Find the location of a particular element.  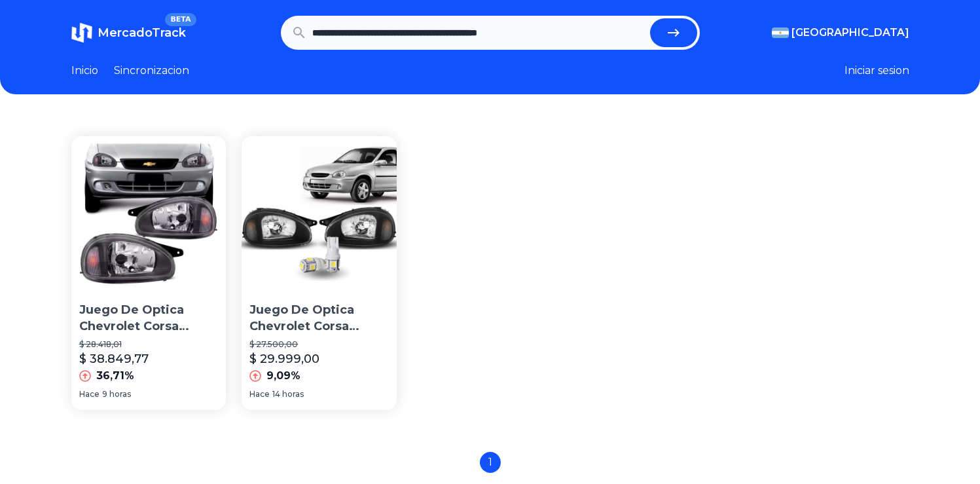

img: Juego De Optica Chevrolet Corsa Fondo Negro Kit X2 Fitam is located at coordinates (149, 214).